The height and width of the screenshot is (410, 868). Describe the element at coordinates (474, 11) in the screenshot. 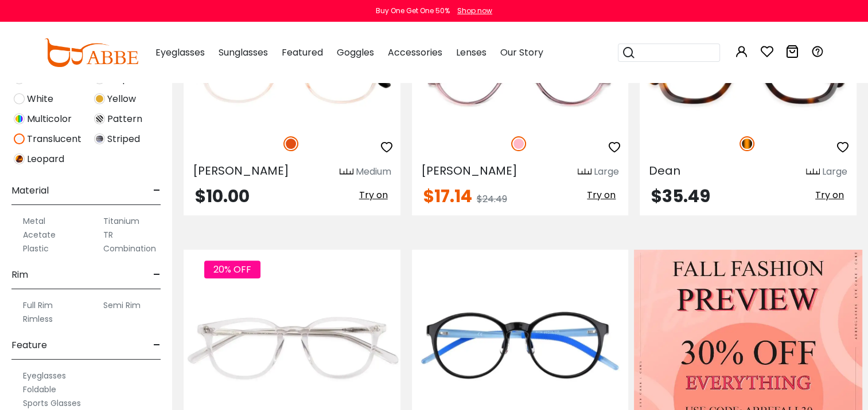

I see `div: Shop now` at that location.